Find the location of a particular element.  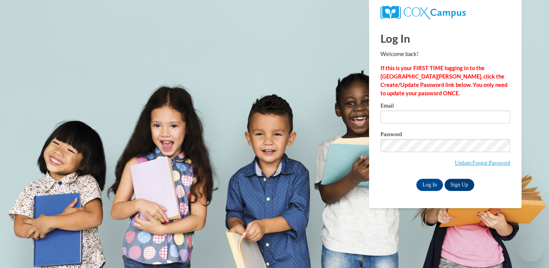

h1: Log In is located at coordinates (446, 38).